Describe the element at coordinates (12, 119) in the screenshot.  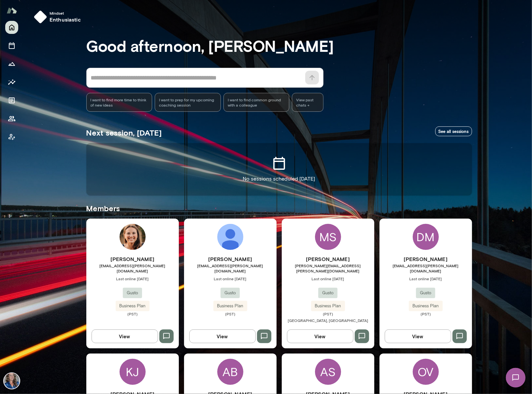
I see `button: Members` at that location.